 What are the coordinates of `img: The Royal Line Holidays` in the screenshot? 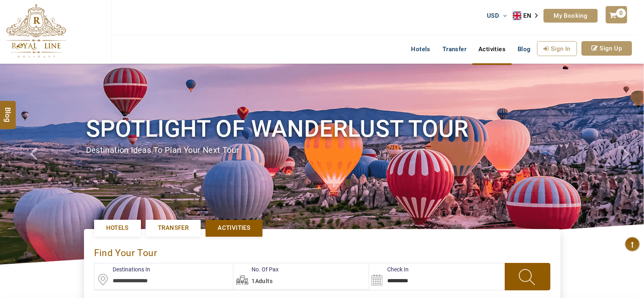 It's located at (36, 31).